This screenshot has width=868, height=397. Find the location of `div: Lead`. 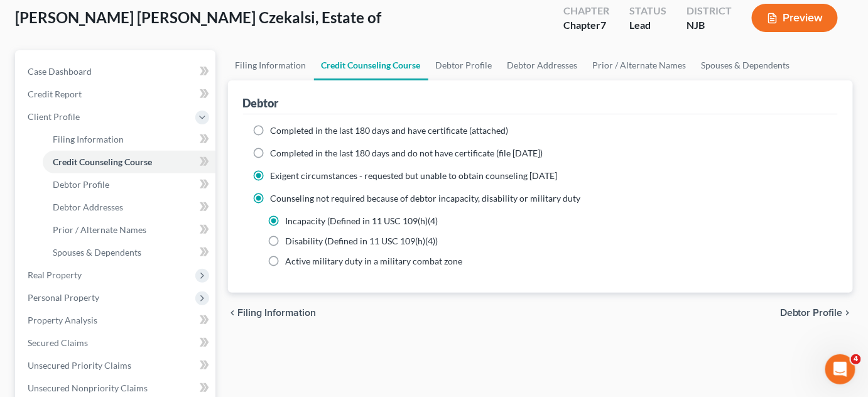

div: Lead is located at coordinates (648, 26).